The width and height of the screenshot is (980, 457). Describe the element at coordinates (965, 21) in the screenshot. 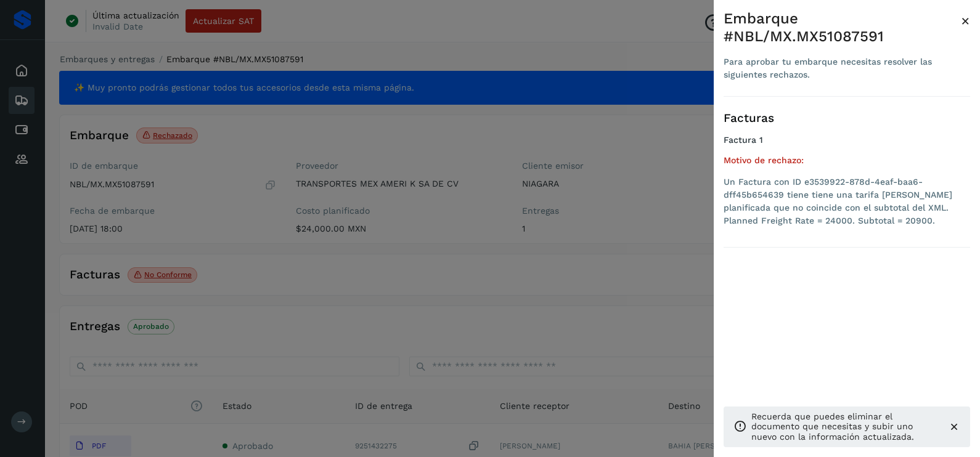

I see `button: Close` at that location.